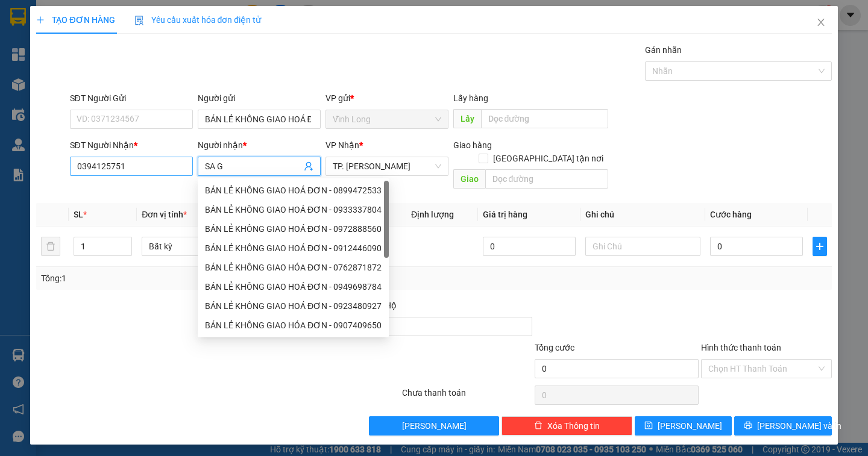  I want to click on span: Lấy, so click(468, 119).